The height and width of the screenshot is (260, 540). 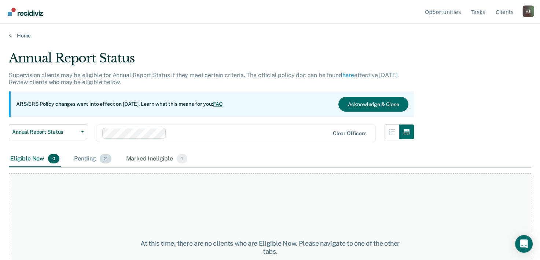 I want to click on div: At this time, there are no clients who are Eligible Now. Please navigate to one of the other tabs., so click(x=270, y=247).